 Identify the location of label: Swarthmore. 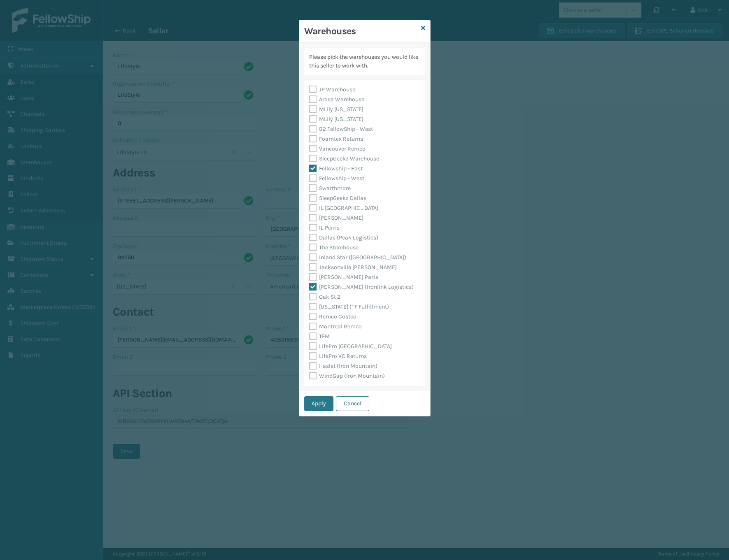
(330, 188).